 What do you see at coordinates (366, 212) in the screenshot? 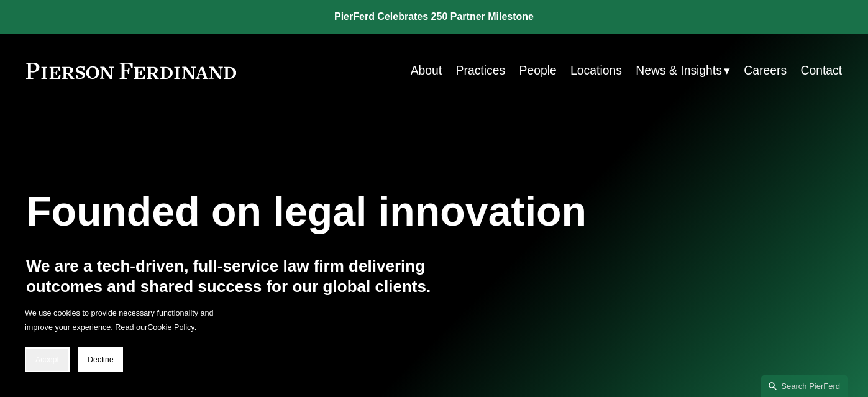
I see `h1: Founded on legal innovation` at bounding box center [366, 212].